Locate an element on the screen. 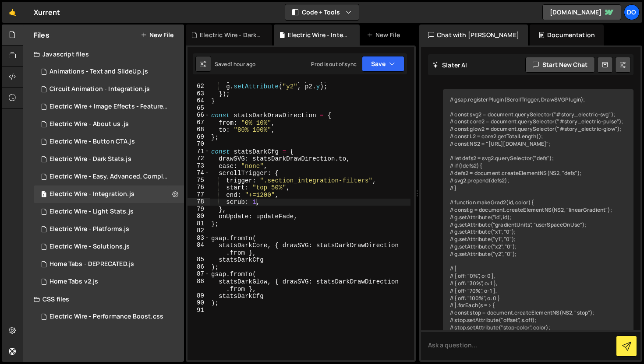 The image size is (644, 364). div: 63 is located at coordinates (199, 94).